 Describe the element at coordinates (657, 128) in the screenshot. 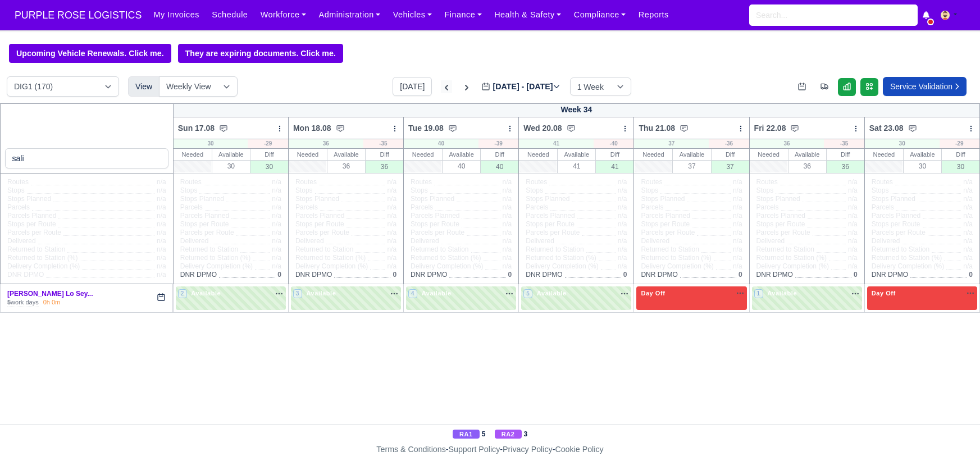

I see `span: Thu 21.08` at that location.